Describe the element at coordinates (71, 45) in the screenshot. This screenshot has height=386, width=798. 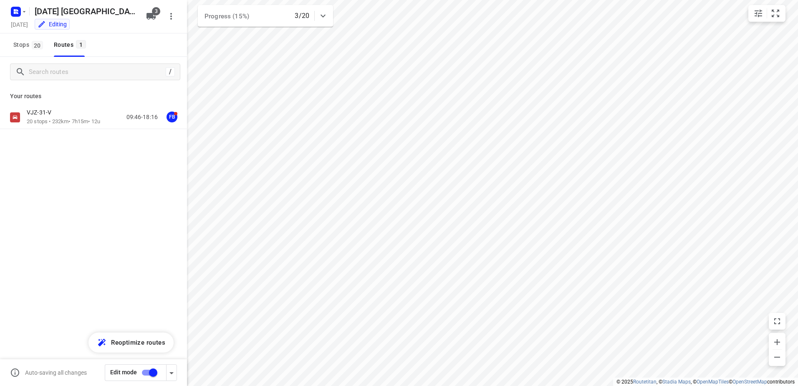
I see `div: Routes` at that location.